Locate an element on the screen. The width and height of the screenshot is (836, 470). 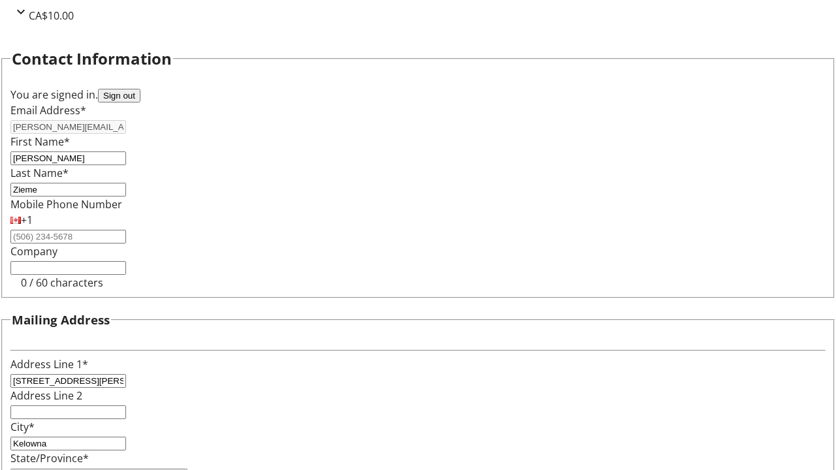
input: (506) 234-5678 is located at coordinates (68, 236).